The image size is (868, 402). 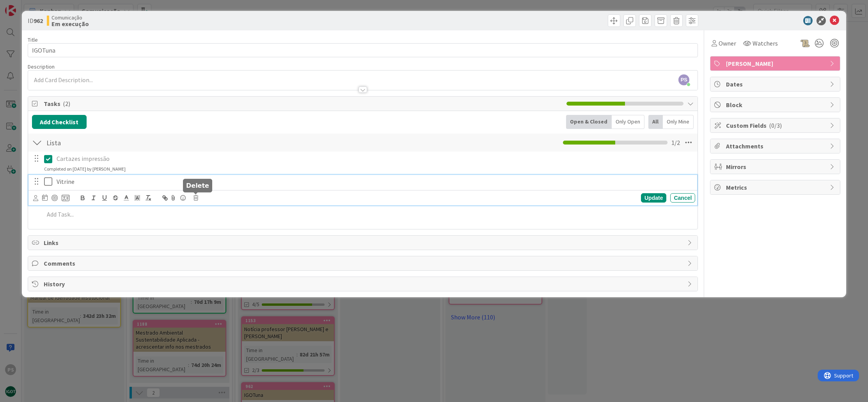 I want to click on button: Add Checklist, so click(x=60, y=122).